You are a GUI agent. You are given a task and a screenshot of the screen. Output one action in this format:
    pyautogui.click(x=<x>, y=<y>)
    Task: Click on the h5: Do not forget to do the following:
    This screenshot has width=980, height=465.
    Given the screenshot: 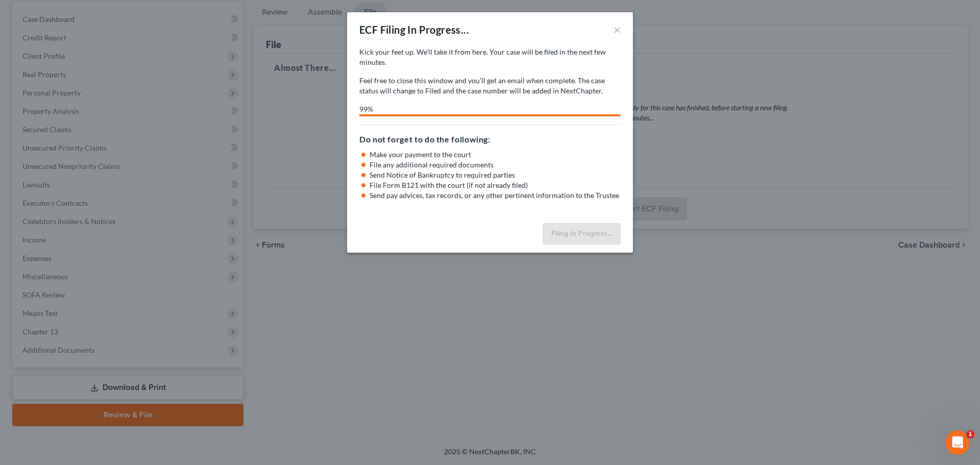 What is the action you would take?
    pyautogui.click(x=490, y=140)
    